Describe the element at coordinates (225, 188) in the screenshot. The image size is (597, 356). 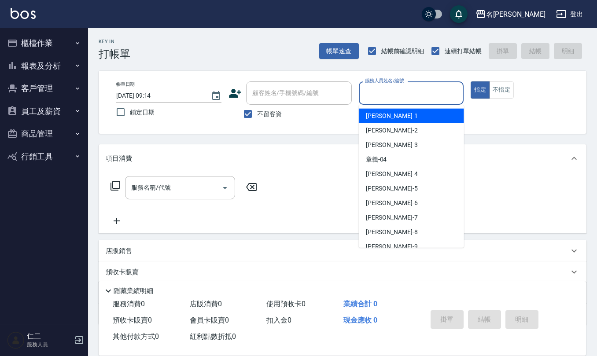
I see `button: Open` at that location.